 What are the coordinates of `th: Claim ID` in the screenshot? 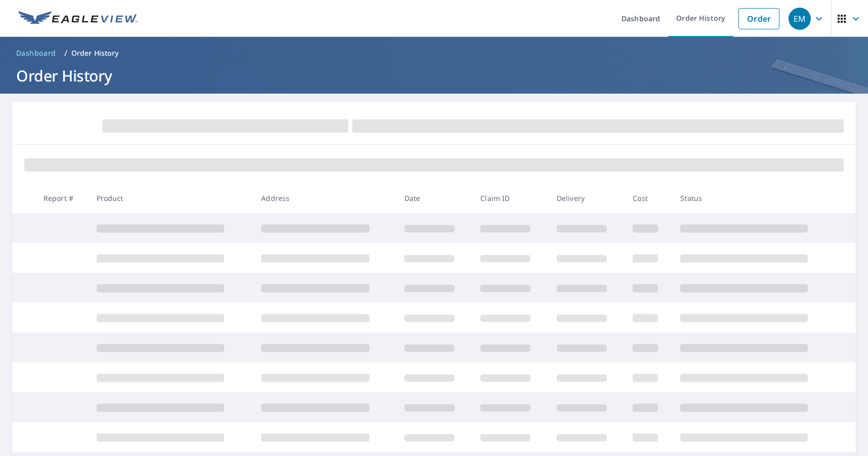 It's located at (510, 198).